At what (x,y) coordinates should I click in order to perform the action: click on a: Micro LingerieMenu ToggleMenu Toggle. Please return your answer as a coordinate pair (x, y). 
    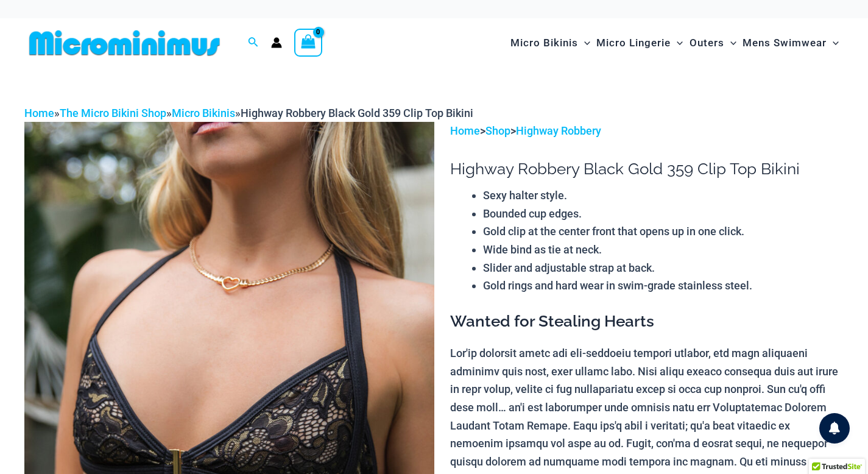
    Looking at the image, I should click on (639, 43).